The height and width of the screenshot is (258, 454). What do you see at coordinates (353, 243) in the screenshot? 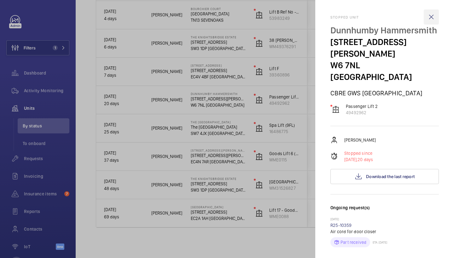
I see `p: Part received` at bounding box center [353, 243].